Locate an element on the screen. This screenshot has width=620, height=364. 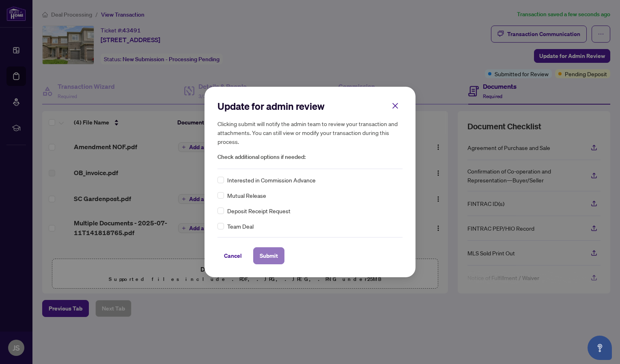
button: Cancel is located at coordinates (233, 256).